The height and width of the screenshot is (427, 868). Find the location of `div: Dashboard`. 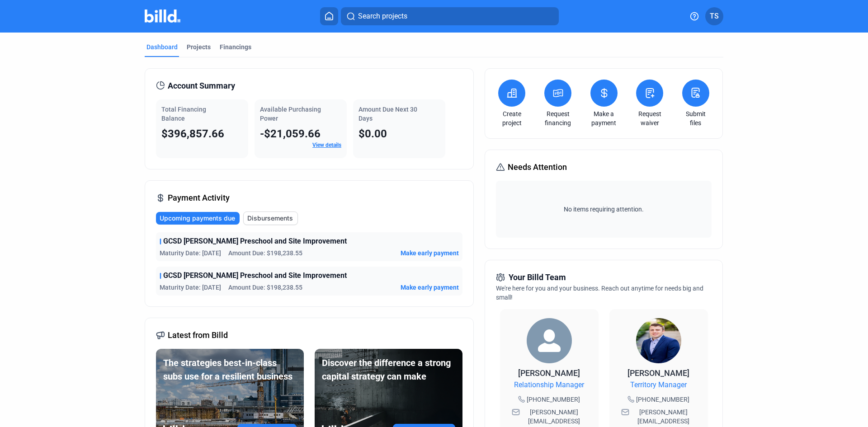

div: Dashboard is located at coordinates (162, 47).